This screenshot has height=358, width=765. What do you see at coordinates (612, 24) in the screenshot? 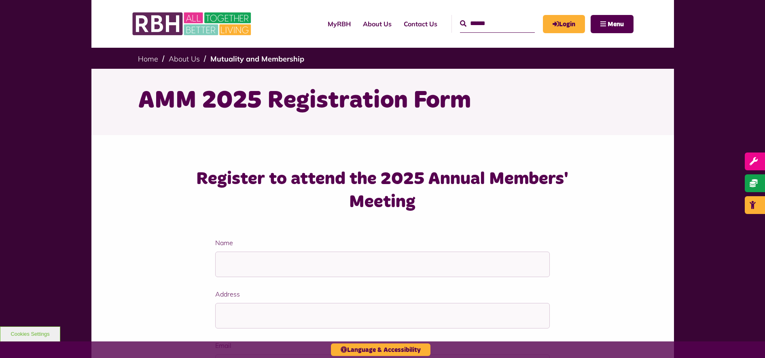
I see `button: Navigation` at bounding box center [612, 24].